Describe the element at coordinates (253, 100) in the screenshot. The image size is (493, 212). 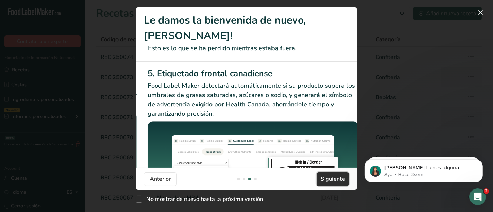
I see `p: Food Label Maker detectará automáticamente si su producto supera los umbrales de grasas saturadas...` at that location.